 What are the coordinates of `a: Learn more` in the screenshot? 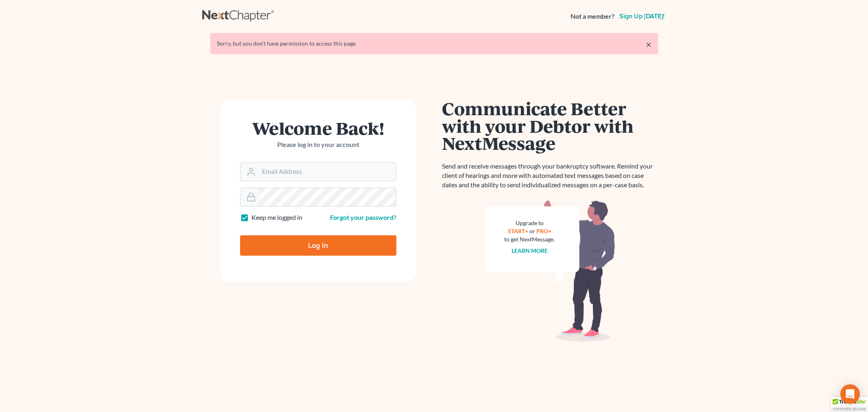 It's located at (529, 250).